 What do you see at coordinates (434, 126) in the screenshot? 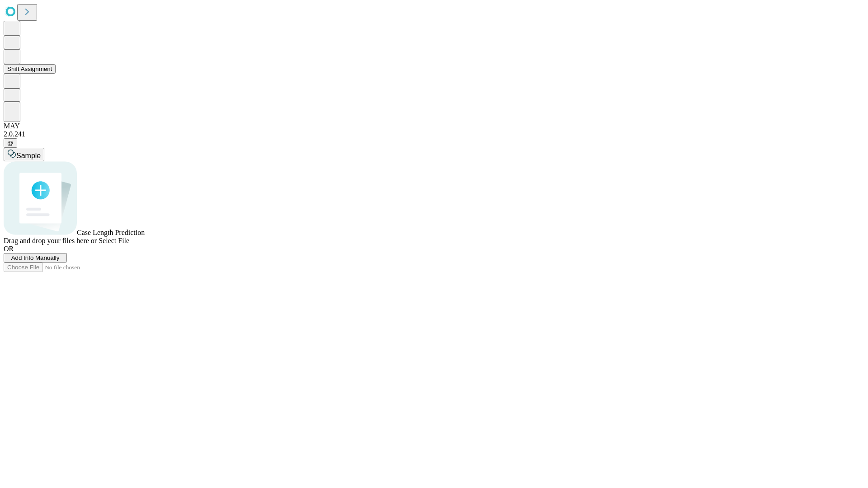
I see `div: MAY` at bounding box center [434, 126].